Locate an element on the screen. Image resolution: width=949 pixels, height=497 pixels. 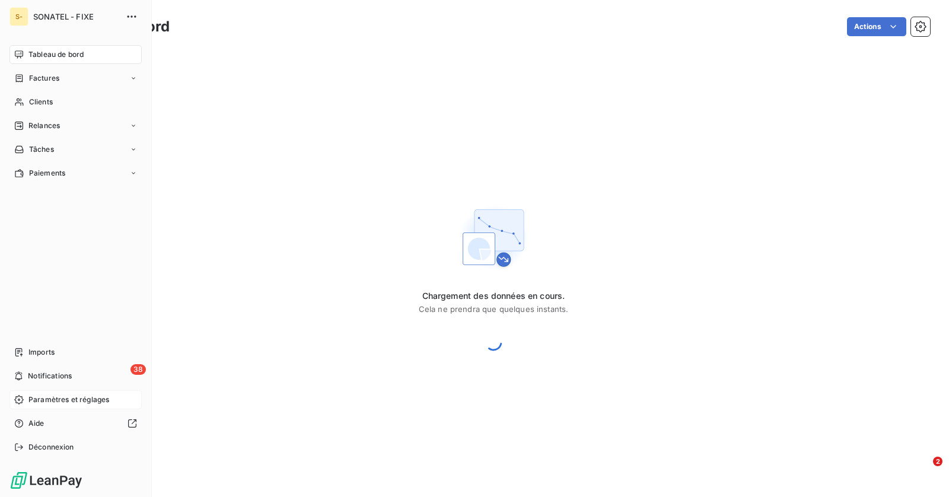
img: First time is located at coordinates (494, 238).